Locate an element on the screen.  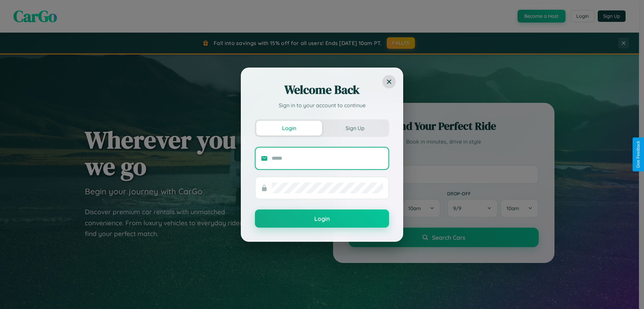
div: Give Feedback is located at coordinates (639, 154).